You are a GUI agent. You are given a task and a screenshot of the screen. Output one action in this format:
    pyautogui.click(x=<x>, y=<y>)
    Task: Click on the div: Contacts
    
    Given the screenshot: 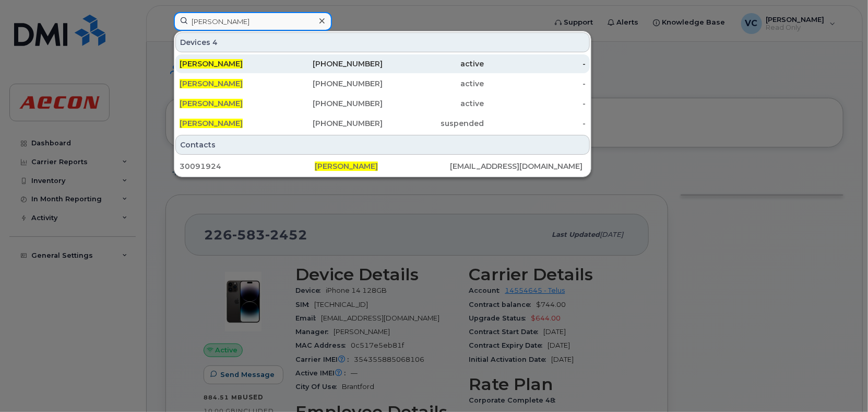 What is the action you would take?
    pyautogui.click(x=383, y=145)
    